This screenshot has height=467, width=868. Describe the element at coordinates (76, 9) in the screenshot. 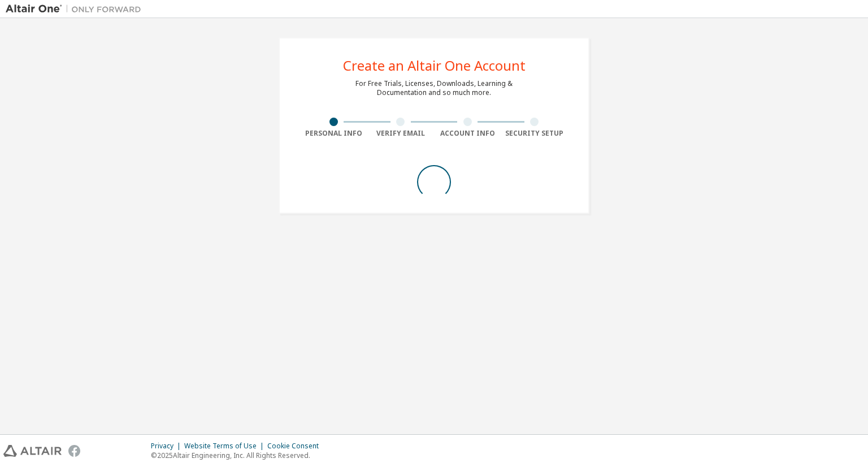

I see `img: Altair One` at that location.